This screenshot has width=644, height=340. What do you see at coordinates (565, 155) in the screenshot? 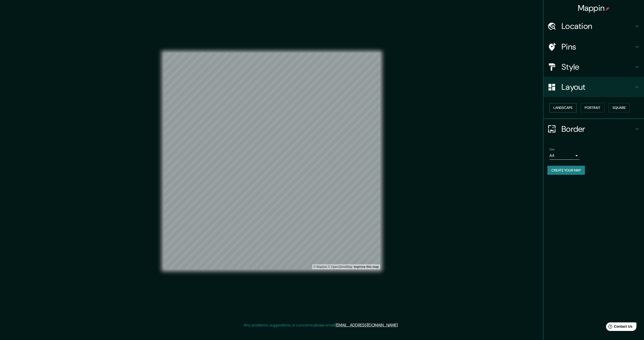
I see `div: A4` at bounding box center [565, 155].